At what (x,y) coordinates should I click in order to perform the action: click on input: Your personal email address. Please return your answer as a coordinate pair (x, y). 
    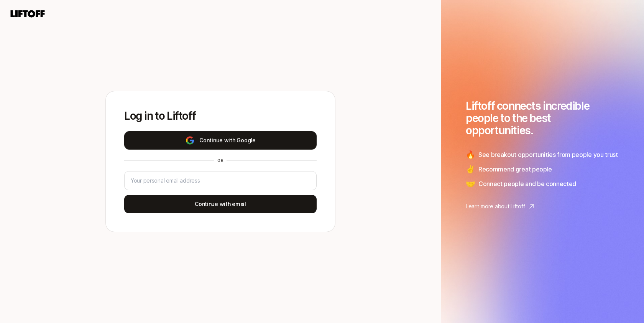
    Looking at the image, I should click on (220, 180).